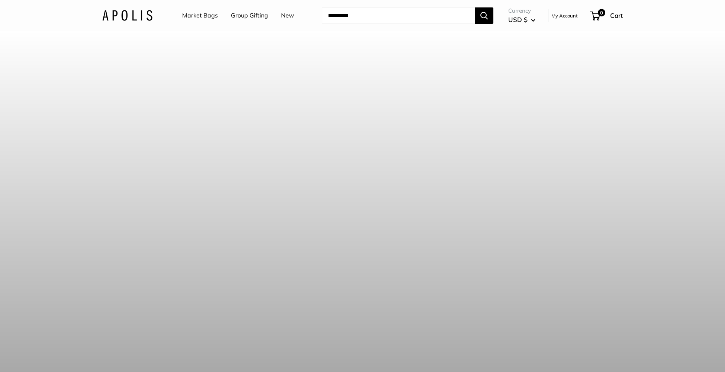  What do you see at coordinates (518, 19) in the screenshot?
I see `span: USD $` at bounding box center [518, 19].